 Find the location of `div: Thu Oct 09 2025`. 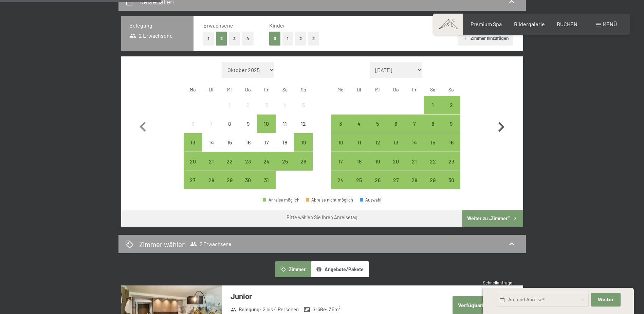

div: Thu Oct 09 2025 is located at coordinates (249, 124).